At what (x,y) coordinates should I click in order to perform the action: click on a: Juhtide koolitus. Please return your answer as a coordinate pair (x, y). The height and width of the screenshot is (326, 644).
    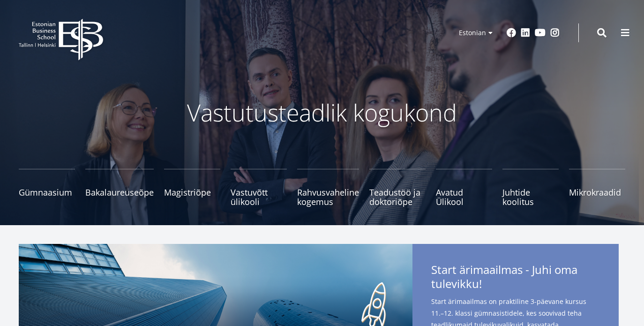
    Looking at the image, I should click on (531, 188).